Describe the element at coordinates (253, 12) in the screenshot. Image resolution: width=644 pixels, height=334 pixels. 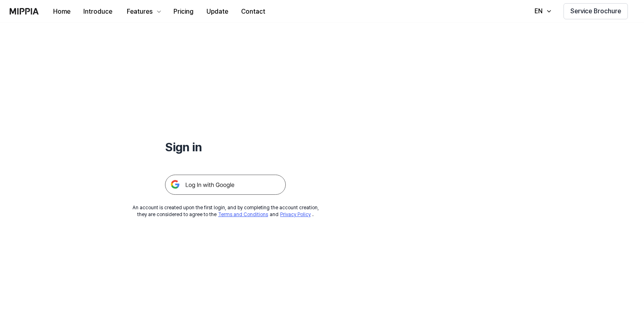
I see `button: Contact` at that location.